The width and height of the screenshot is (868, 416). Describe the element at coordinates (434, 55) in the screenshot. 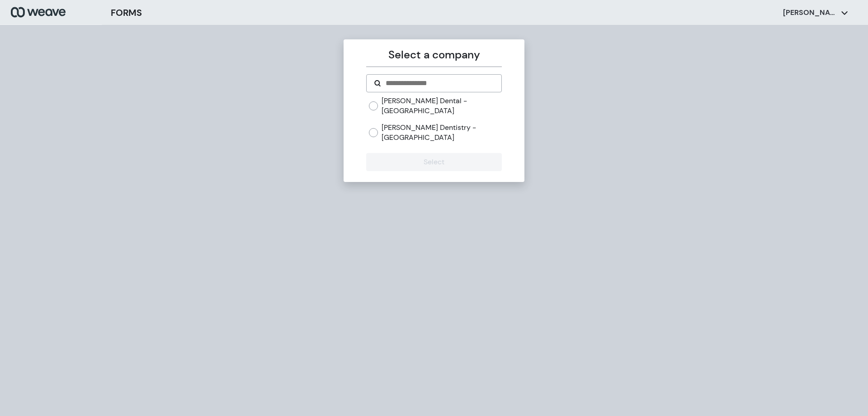

I see `p: Select a company` at that location.